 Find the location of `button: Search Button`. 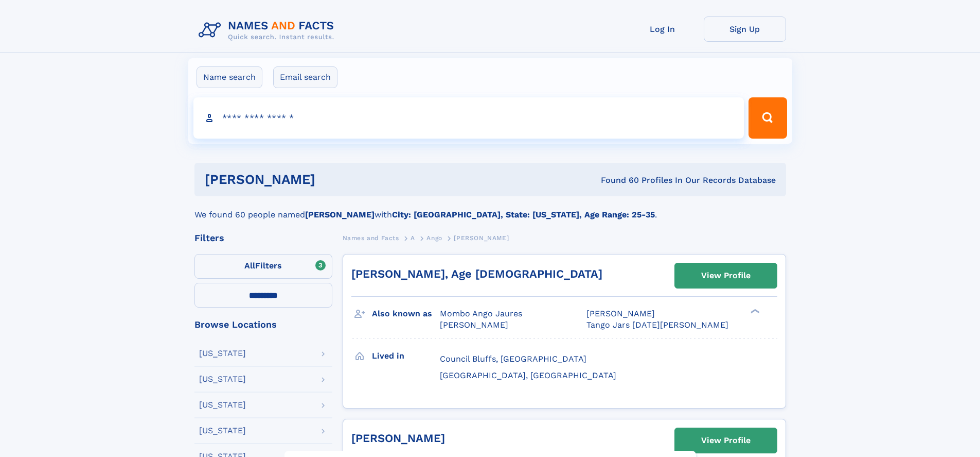

button: Search Button is located at coordinates (767, 118).